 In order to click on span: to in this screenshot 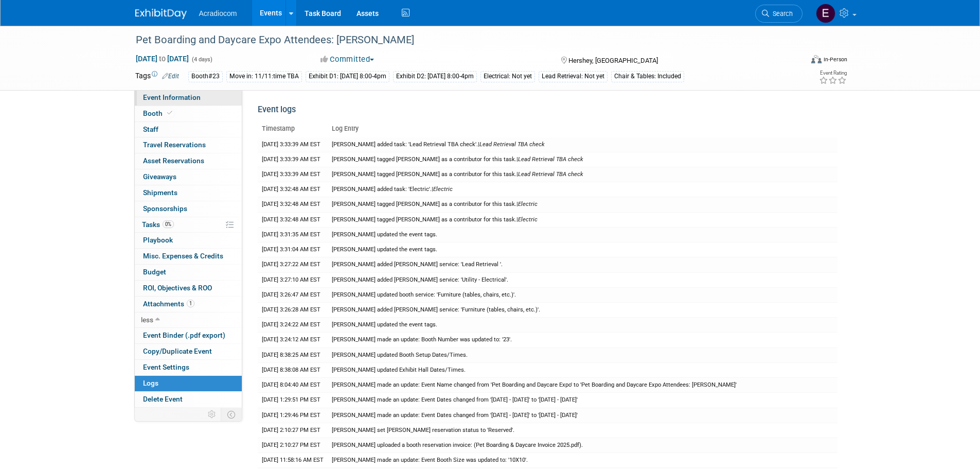, I will do `click(162, 59)`.